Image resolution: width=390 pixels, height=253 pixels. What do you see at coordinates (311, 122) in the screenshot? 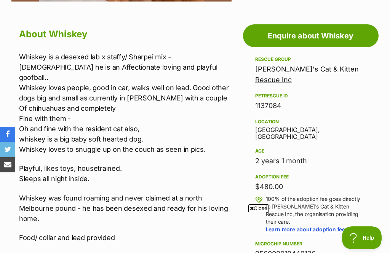
I see `div: Location` at bounding box center [311, 122].